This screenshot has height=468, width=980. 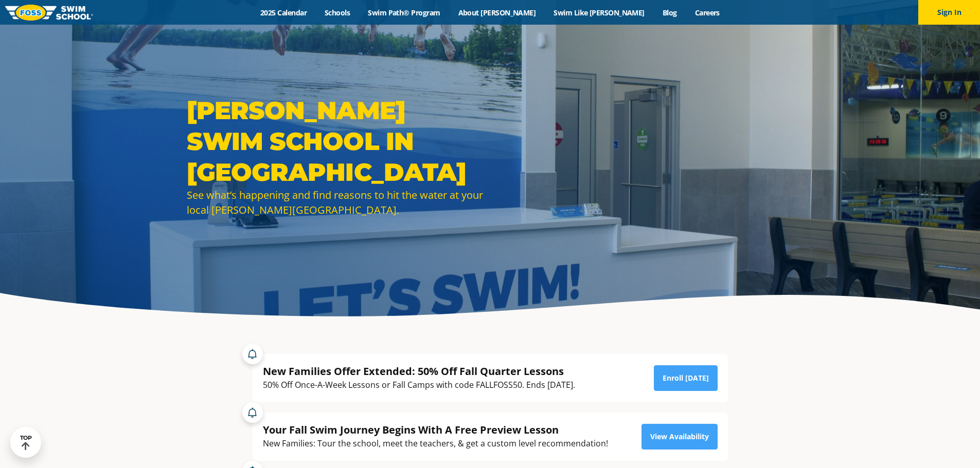 I want to click on div: Your Fall Swim Journey Begins With A Free Preview Lesson, so click(x=435, y=430).